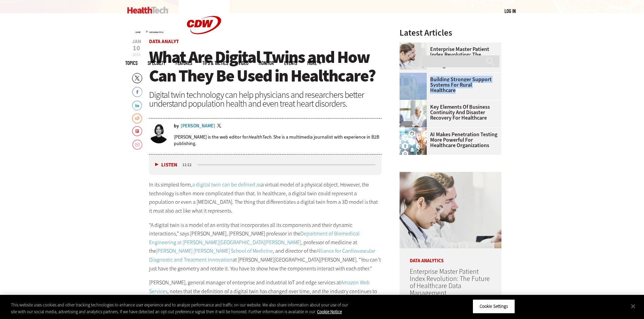  I want to click on p: Data Analytics, so click(450, 256).